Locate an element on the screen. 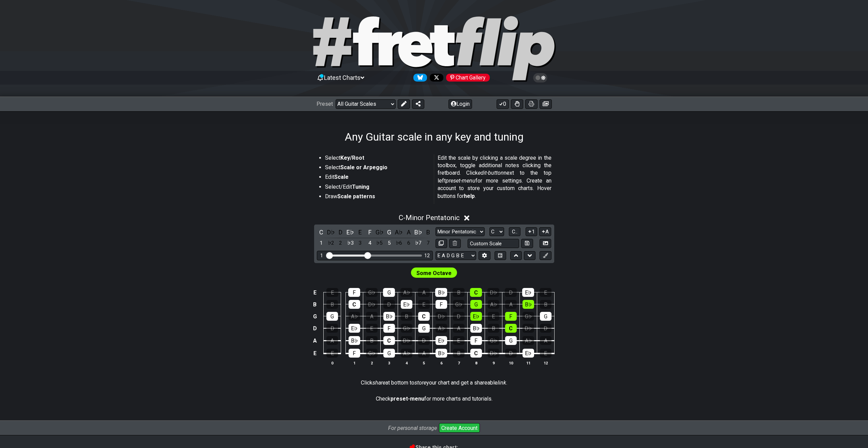 The width and height of the screenshot is (868, 448). th: 3 is located at coordinates (388, 363).